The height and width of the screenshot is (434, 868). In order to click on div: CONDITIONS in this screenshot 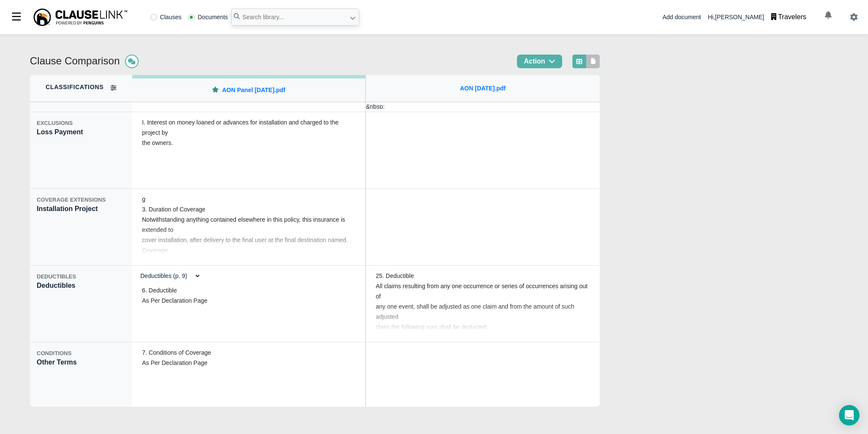, I will do `click(81, 353)`.